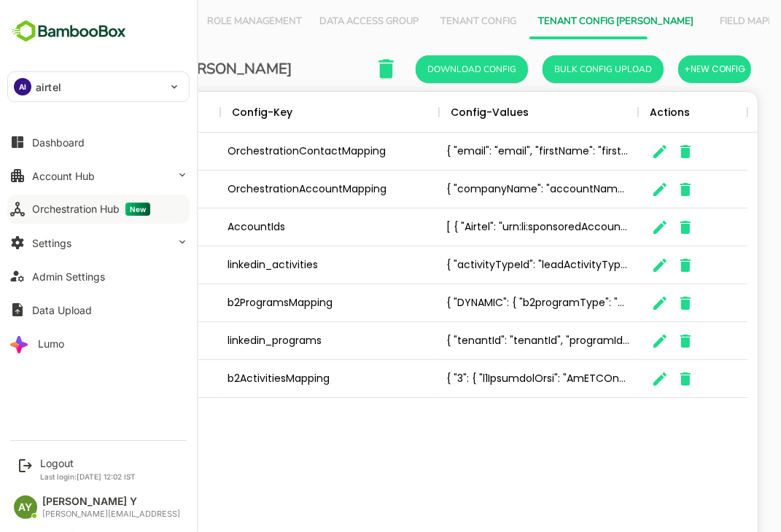 This screenshot has width=781, height=532. I want to click on button: Bulk Config Upload, so click(552, 69).